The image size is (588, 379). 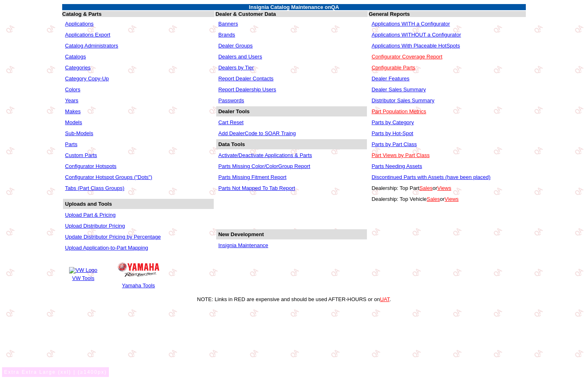 I want to click on a: Configurator Hotspot Groups ("Dots"), so click(x=108, y=177).